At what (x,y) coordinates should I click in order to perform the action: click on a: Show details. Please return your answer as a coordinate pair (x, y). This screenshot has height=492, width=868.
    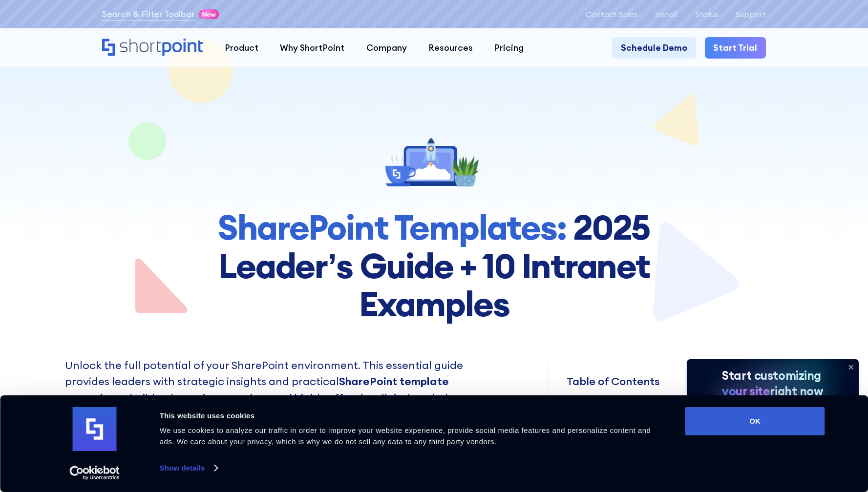
    Looking at the image, I should click on (188, 468).